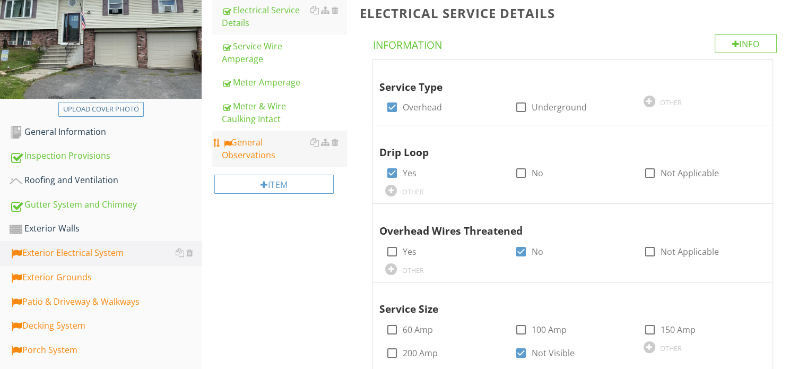 The width and height of the screenshot is (807, 369). What do you see at coordinates (106, 156) in the screenshot?
I see `div: Inspection Provisions` at bounding box center [106, 156].